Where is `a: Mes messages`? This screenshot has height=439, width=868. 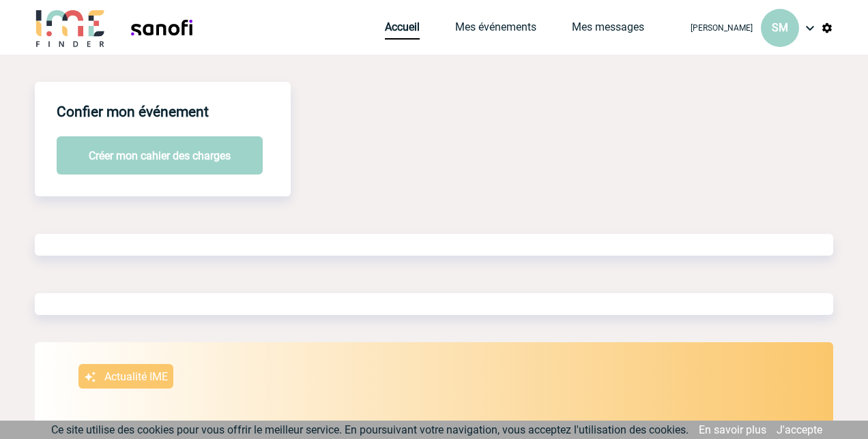 a: Mes messages is located at coordinates (608, 30).